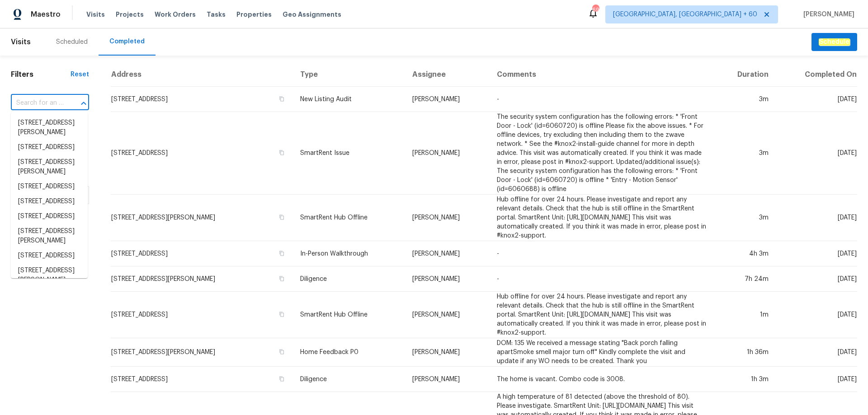  What do you see at coordinates (130, 14) in the screenshot?
I see `span: Projects` at bounding box center [130, 14].